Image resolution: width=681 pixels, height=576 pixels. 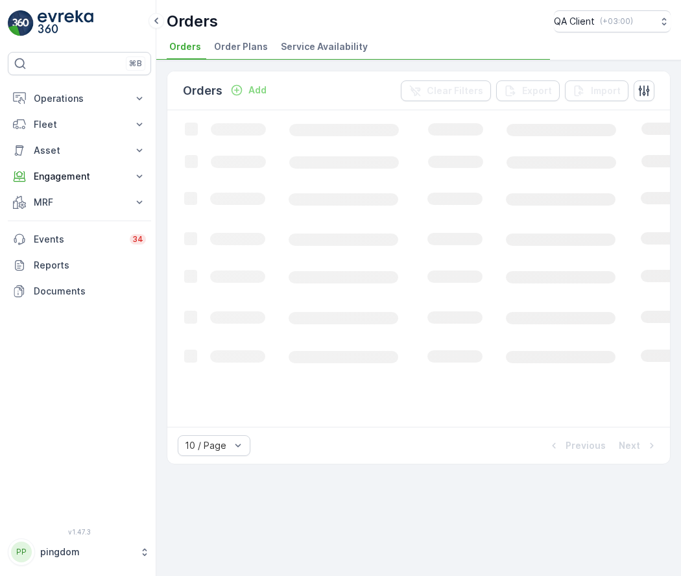 What do you see at coordinates (79, 99) in the screenshot?
I see `p: Operations` at bounding box center [79, 99].